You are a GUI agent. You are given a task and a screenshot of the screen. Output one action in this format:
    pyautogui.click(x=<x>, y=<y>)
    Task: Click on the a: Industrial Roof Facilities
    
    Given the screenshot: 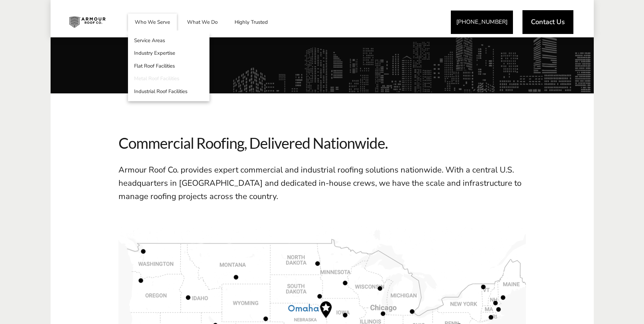 What is the action you would take?
    pyautogui.click(x=169, y=91)
    